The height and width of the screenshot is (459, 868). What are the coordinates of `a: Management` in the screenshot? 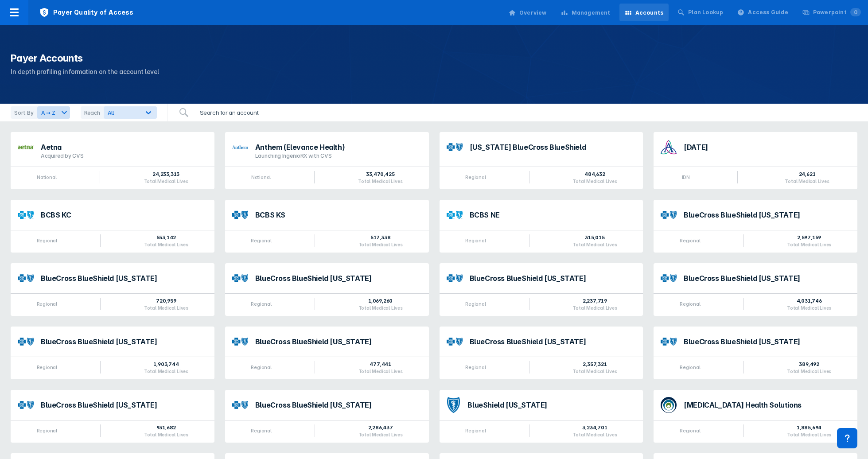 It's located at (585, 12).